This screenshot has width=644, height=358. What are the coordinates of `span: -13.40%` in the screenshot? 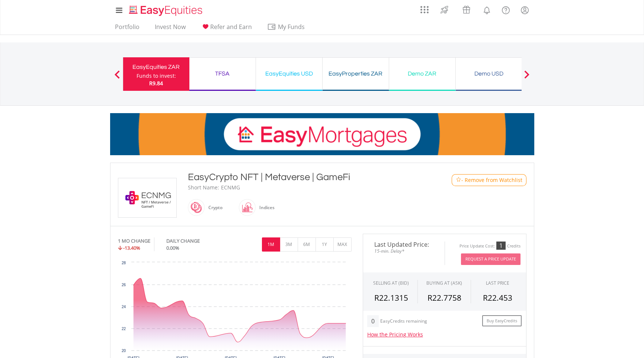 It's located at (132, 248).